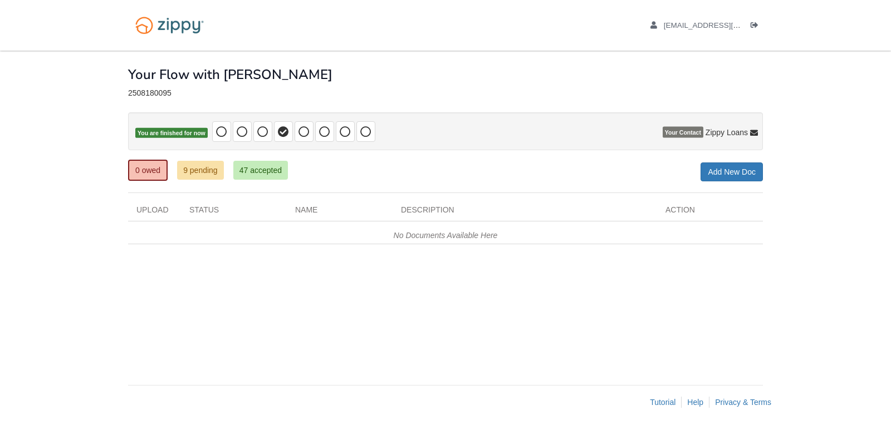 The height and width of the screenshot is (430, 891). What do you see at coordinates (727, 25) in the screenshot?
I see `span: adominguez6804@gmail.com` at bounding box center [727, 25].